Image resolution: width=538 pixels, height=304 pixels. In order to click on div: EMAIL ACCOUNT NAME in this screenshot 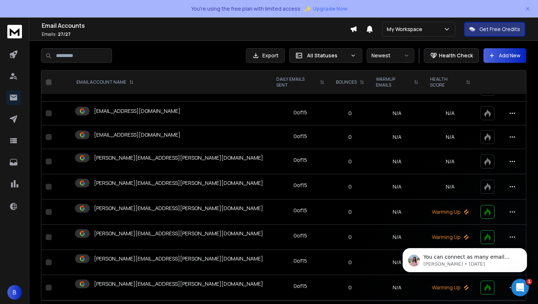, I will do `click(105, 82)`.